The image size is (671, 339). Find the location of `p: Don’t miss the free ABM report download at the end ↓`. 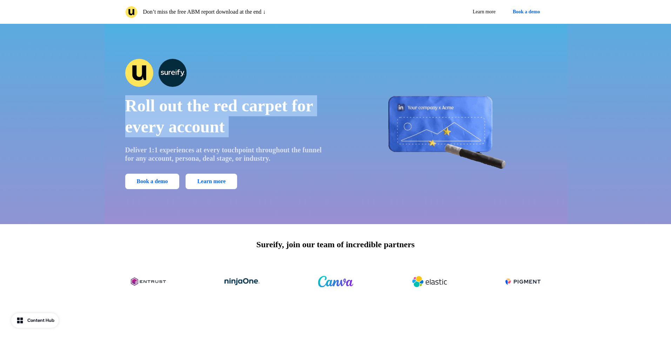

p: Don’t miss the free ABM report download at the end ↓ is located at coordinates (204, 12).